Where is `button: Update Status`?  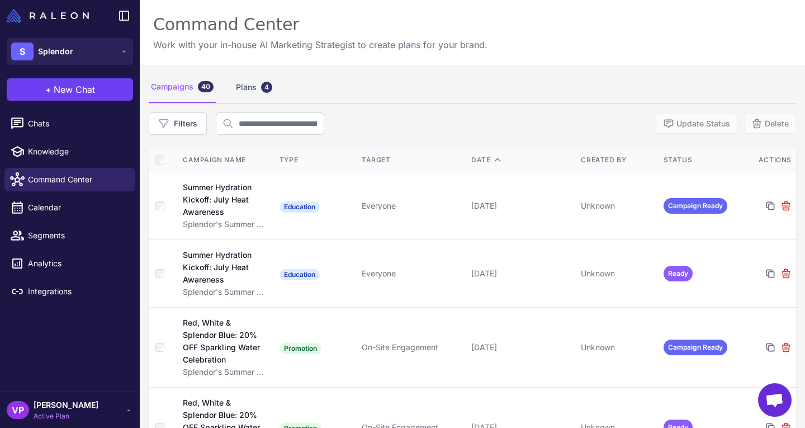
button: Update Status is located at coordinates (697, 124).